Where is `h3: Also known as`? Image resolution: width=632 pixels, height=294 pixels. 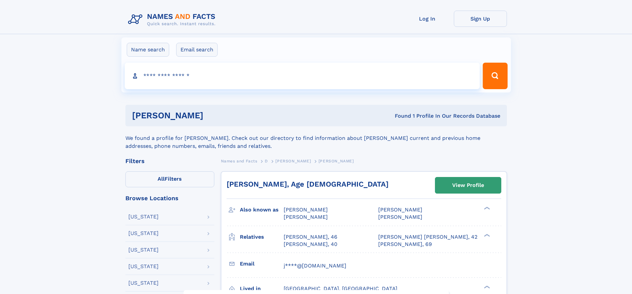 h3: Also known as is located at coordinates (262, 210).